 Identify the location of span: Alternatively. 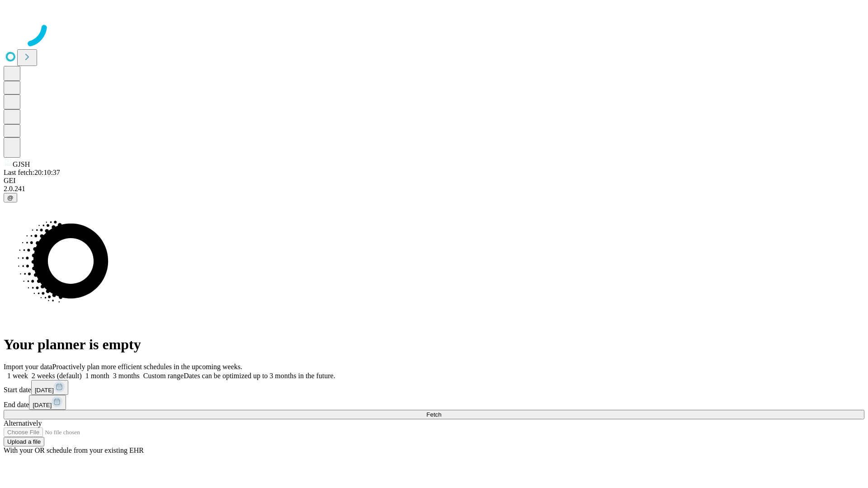
(22, 423).